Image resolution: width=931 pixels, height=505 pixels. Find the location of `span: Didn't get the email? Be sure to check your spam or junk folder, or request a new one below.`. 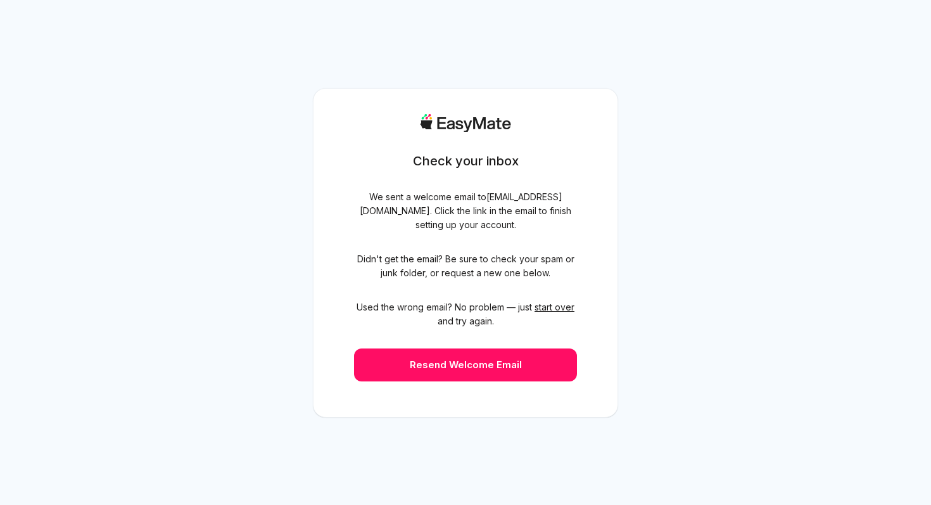

span: Didn't get the email? Be sure to check your spam or junk folder, or request a new one below. is located at coordinates (465, 266).